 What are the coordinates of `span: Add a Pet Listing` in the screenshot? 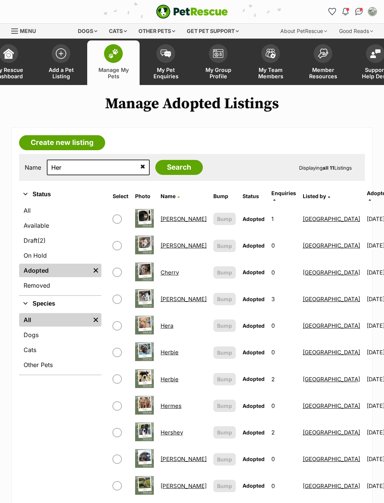 It's located at (61, 73).